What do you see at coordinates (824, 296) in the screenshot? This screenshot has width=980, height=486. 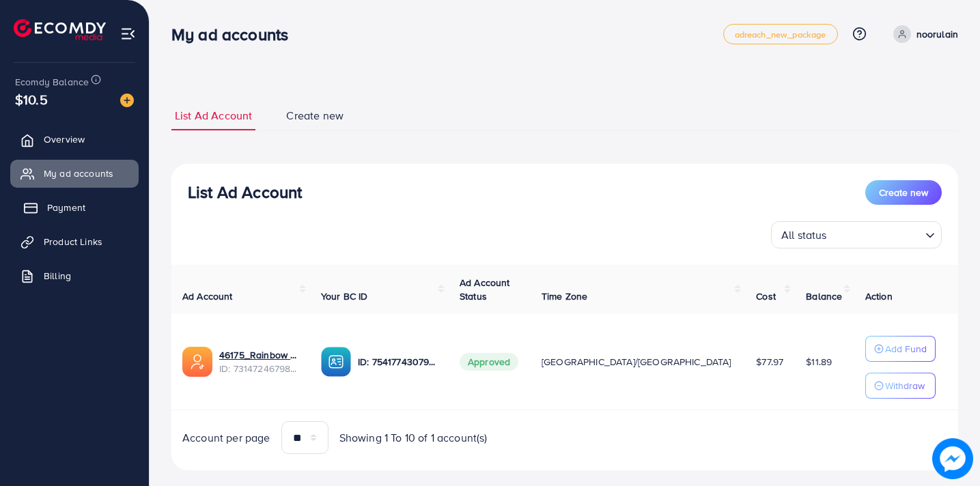 I see `span: Balance` at bounding box center [824, 296].